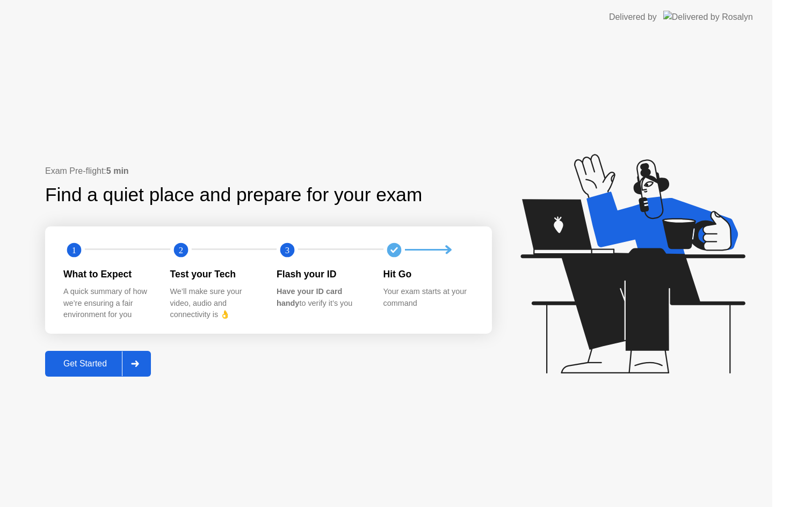 This screenshot has width=812, height=507. Describe the element at coordinates (428, 297) in the screenshot. I see `div: Your exam starts at your command` at that location.